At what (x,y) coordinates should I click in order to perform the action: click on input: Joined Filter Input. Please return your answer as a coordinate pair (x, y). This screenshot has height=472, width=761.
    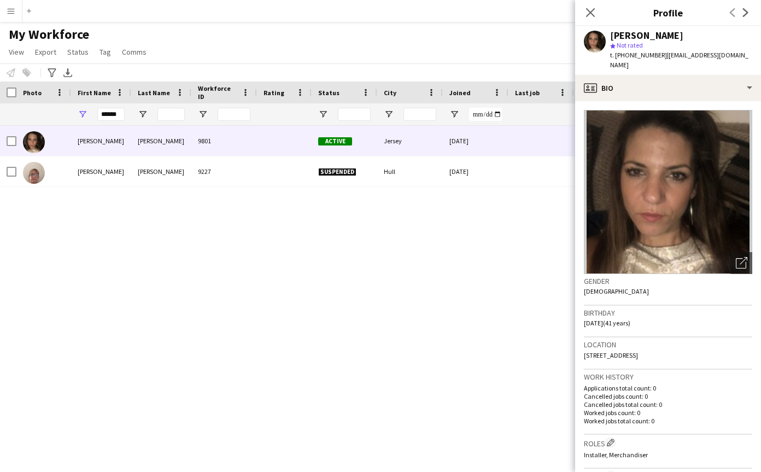
    Looking at the image, I should click on (486, 114).